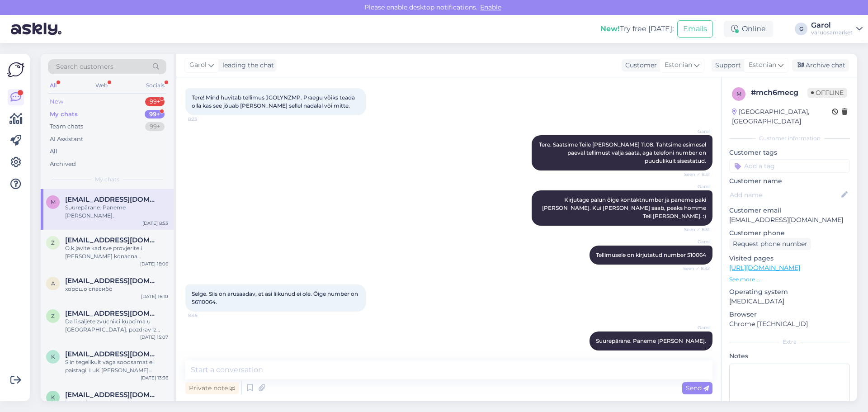 Image resolution: width=868 pixels, height=412 pixels. What do you see at coordinates (820, 65) in the screenshot?
I see `div: Archive chat` at bounding box center [820, 65].